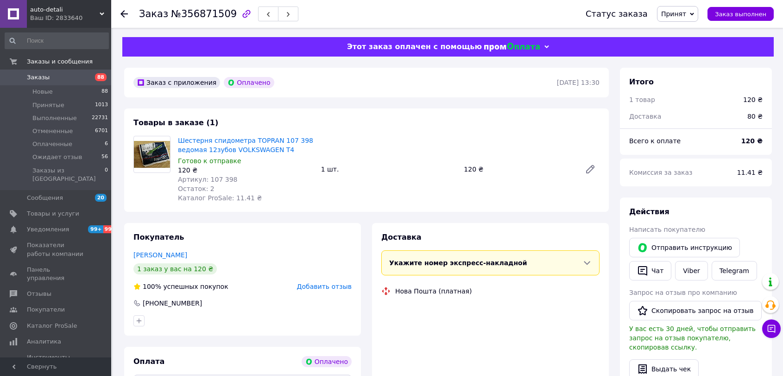  Describe the element at coordinates (53, 213) in the screenshot. I see `span: Товары и услуги` at that location.